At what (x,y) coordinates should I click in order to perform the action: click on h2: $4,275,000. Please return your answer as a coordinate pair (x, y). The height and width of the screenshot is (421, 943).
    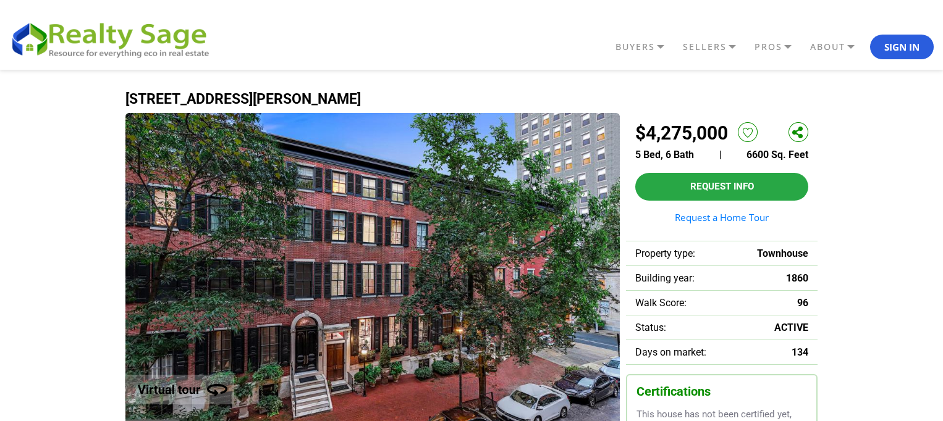
    Looking at the image, I should click on (682, 133).